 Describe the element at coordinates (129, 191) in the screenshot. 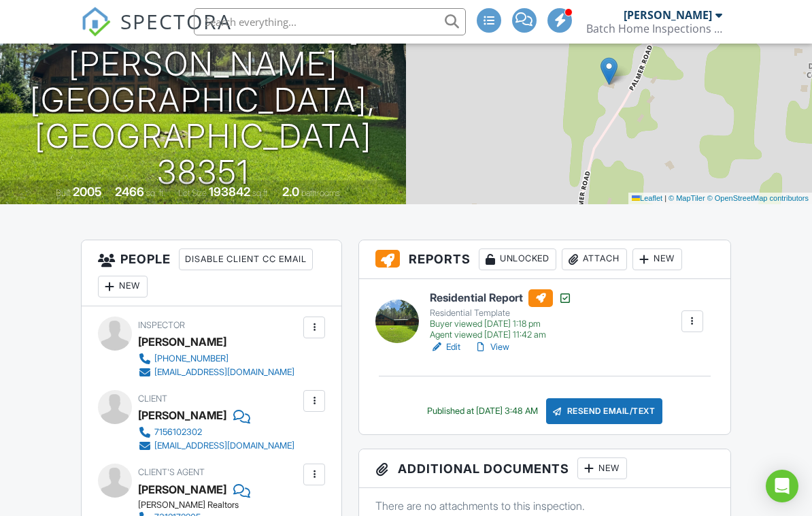

I see `div: 2466` at that location.